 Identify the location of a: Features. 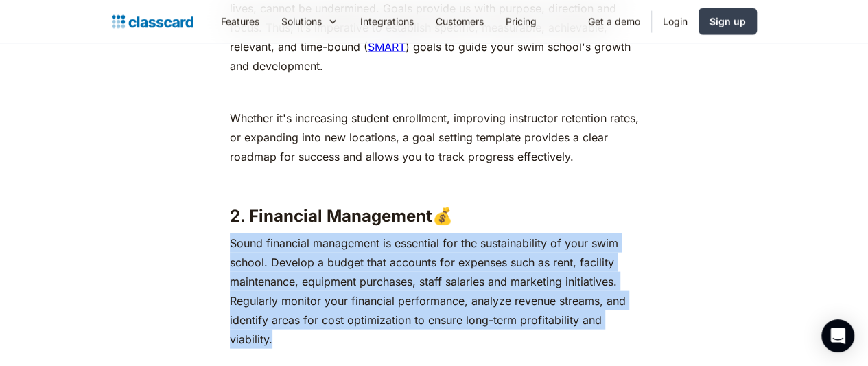
(240, 21).